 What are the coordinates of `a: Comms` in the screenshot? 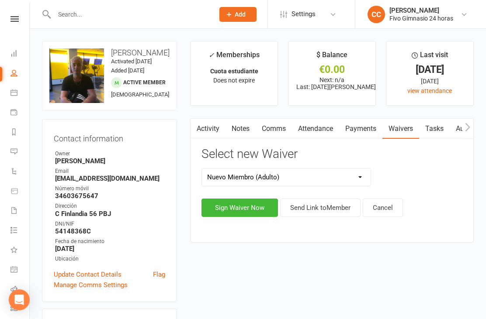 It's located at (273, 129).